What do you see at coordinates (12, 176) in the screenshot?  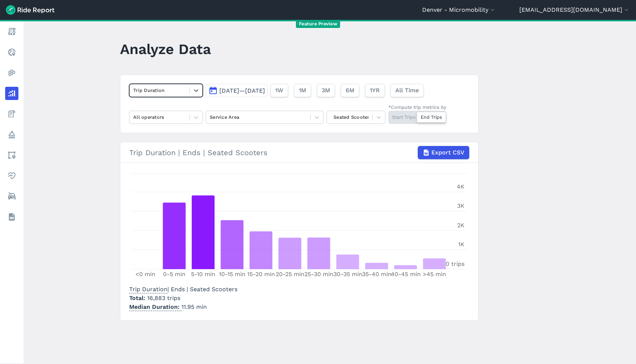 I see `a: Health` at bounding box center [12, 176].